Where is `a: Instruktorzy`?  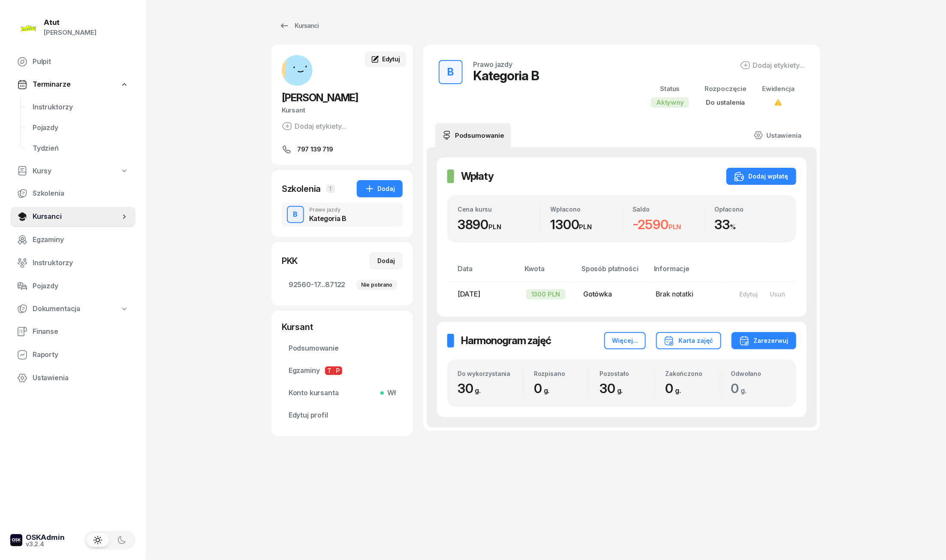
a: Instruktorzy is located at coordinates (73, 263).